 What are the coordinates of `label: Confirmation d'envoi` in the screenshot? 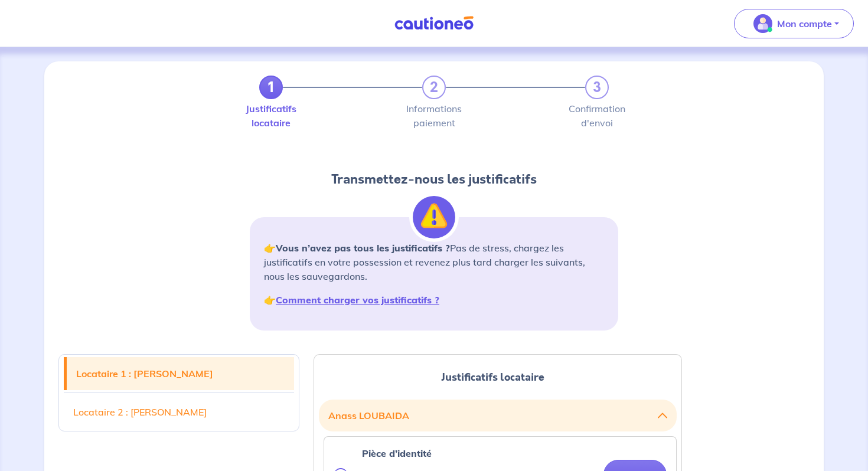 It's located at (597, 116).